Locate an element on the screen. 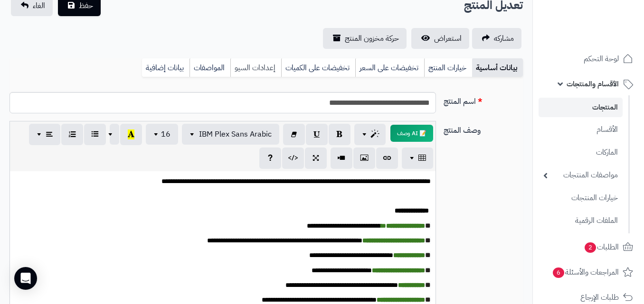  a: حركة مخزون المنتج is located at coordinates (365, 38).